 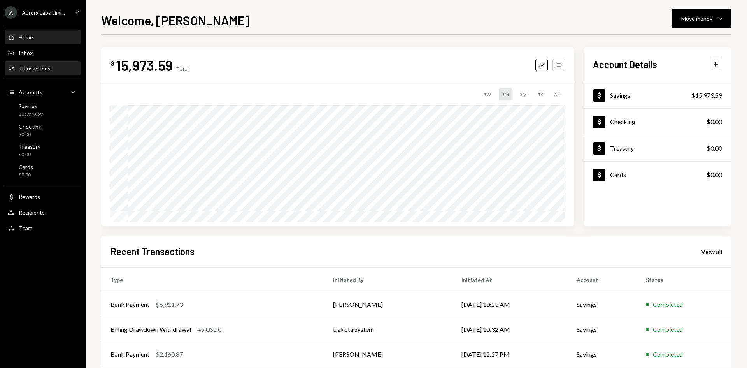 I want to click on div: Rewards, so click(x=29, y=197).